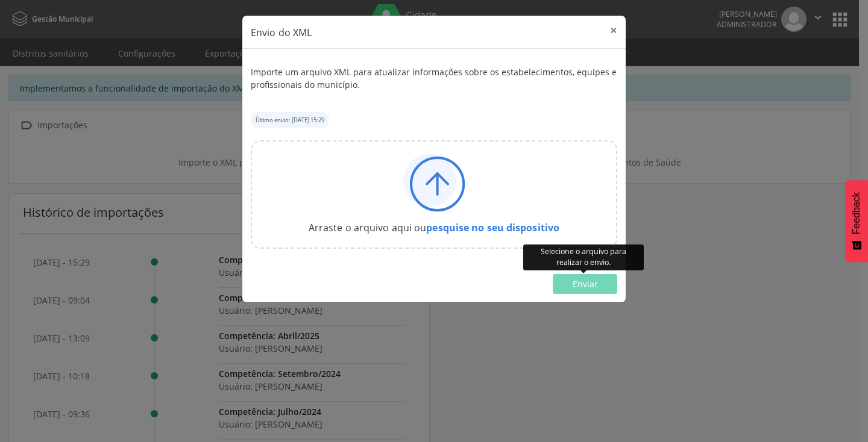 The image size is (868, 442). Describe the element at coordinates (856, 213) in the screenshot. I see `span: Feedback` at that location.